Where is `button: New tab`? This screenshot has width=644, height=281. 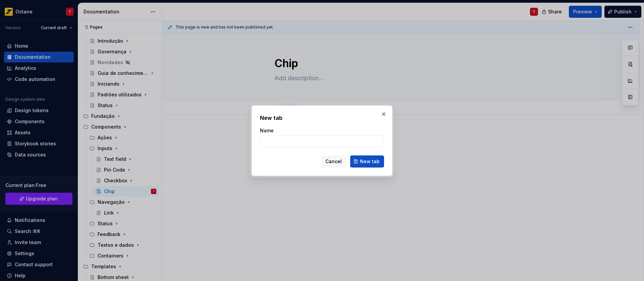
button: New tab is located at coordinates (367, 162).